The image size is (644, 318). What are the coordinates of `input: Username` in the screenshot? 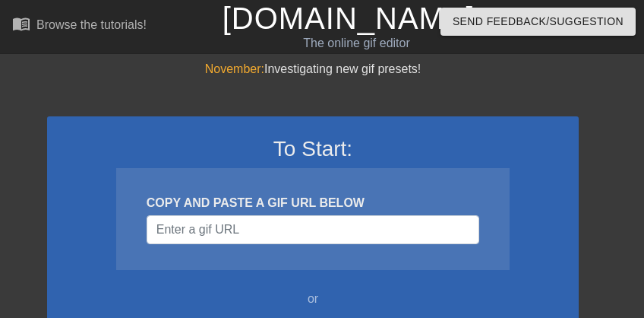 It's located at (313, 229).